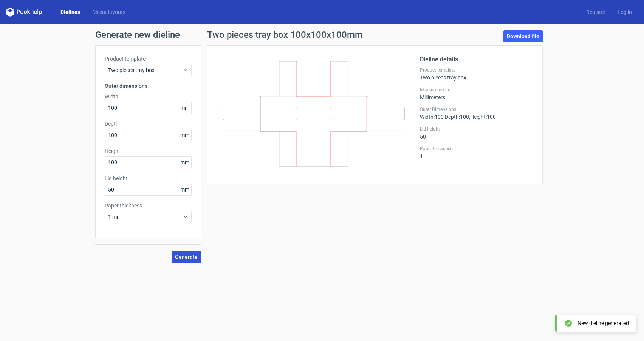 This screenshot has width=644, height=341. What do you see at coordinates (456, 117) in the screenshot?
I see `span: , Depth : 100` at bounding box center [456, 117].